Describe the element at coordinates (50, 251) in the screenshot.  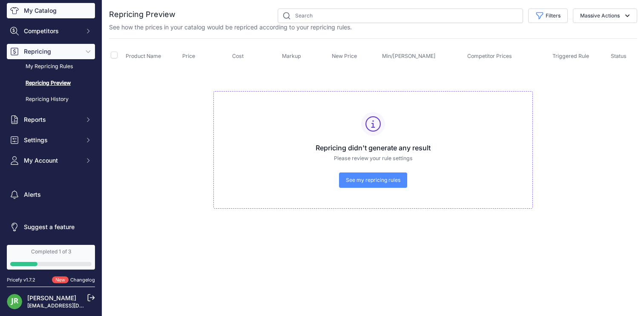
I see `div: Completed 1 of 3` at that location.